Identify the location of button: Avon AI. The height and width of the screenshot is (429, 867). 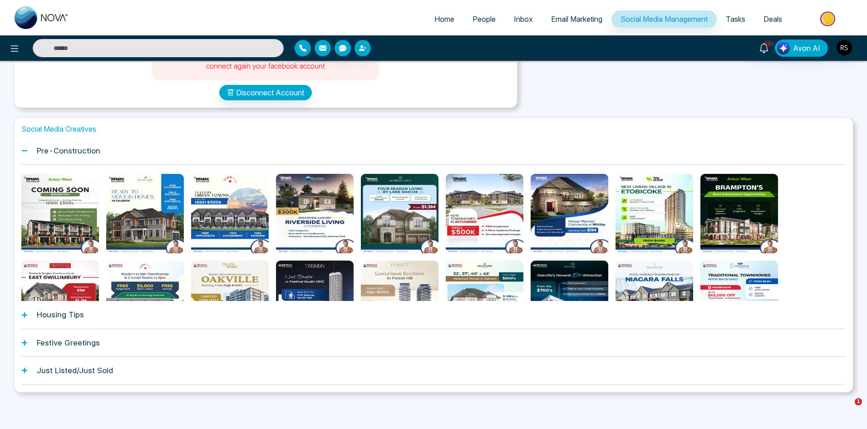
(801, 48).